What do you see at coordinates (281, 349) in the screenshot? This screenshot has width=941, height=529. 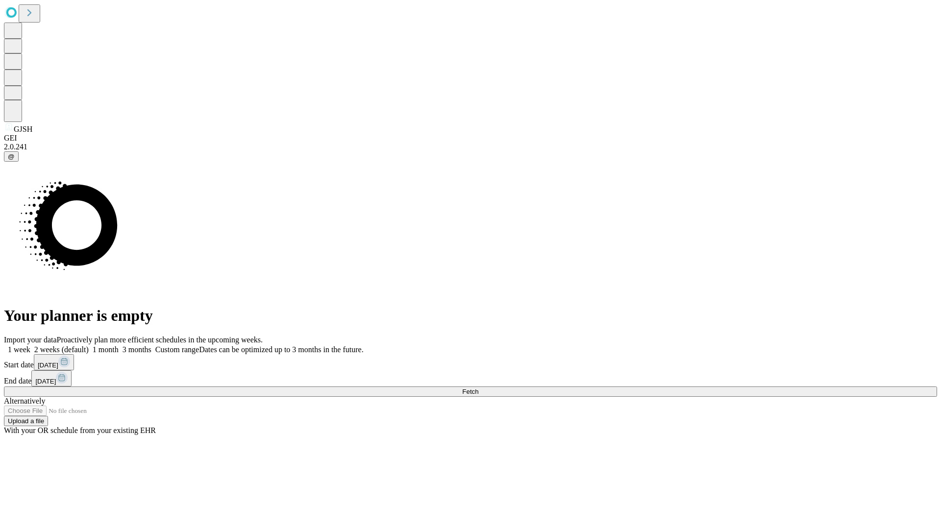 I see `span: Dates can be optimized up to 3 months in the future.` at bounding box center [281, 349].